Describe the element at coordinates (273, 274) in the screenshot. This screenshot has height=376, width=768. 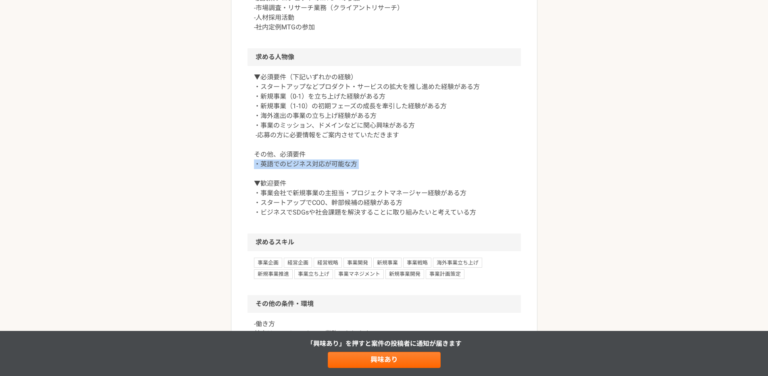
I see `span: 新規事業推進` at that location.